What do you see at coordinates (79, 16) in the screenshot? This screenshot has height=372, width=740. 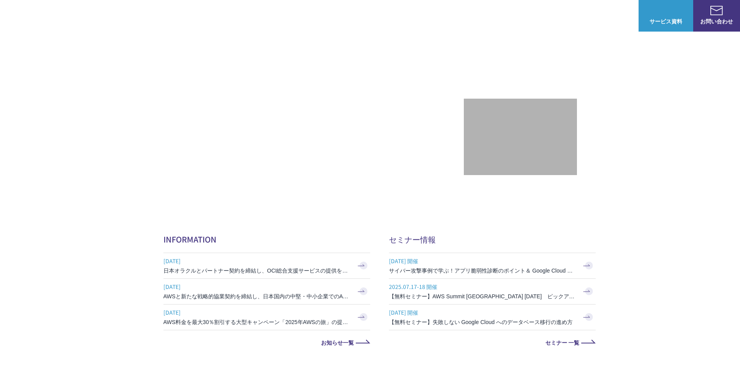 I see `a: AWS総合支援サービス C-Chorus NHN テコラスAWS総合支援サービス` at bounding box center [79, 16].